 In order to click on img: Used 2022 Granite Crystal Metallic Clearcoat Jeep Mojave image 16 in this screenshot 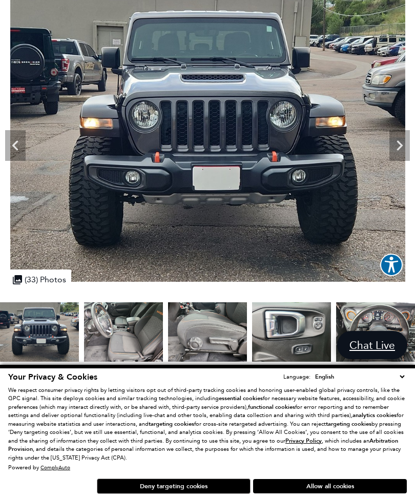, I will do `click(123, 332)`.